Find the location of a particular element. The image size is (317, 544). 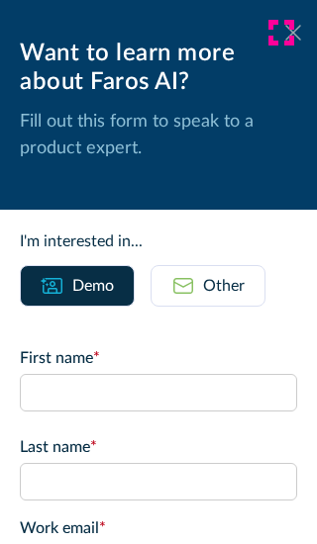

div: Want to learn more about Faros AI? is located at coordinates (158, 68).